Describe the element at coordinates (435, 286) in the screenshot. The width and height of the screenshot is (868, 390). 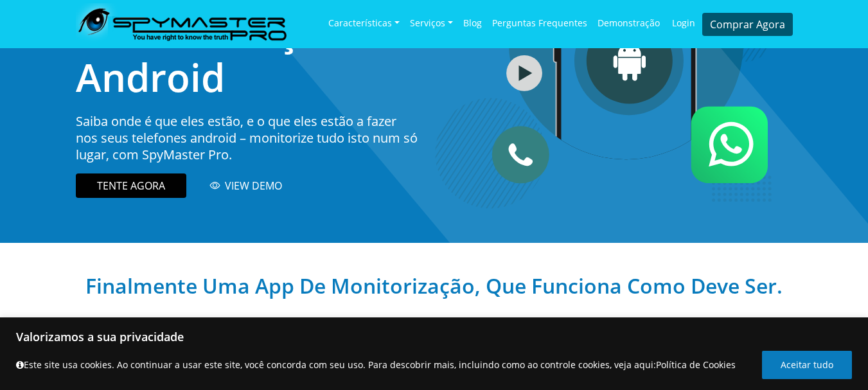
I see `h2: Finalmente uma App de Monitorização, Que Funciona Como Deve Ser.` at that location.